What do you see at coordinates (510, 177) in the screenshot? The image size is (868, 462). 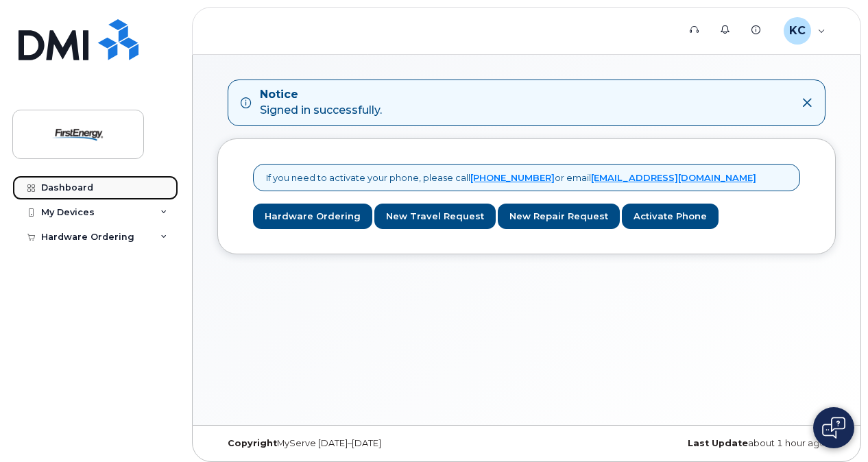 I see `p: If you need to activate your phone, please call or email` at bounding box center [510, 177].